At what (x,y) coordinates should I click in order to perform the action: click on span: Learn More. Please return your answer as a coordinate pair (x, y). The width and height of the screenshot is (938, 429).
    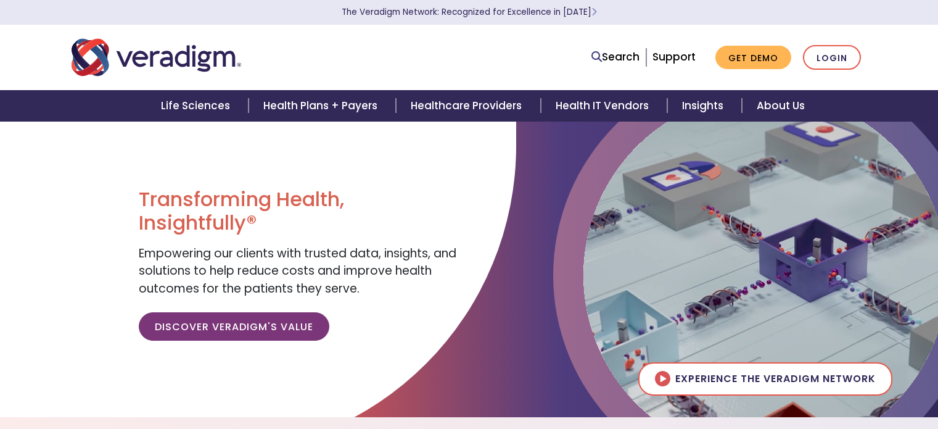
    Looking at the image, I should click on (594, 12).